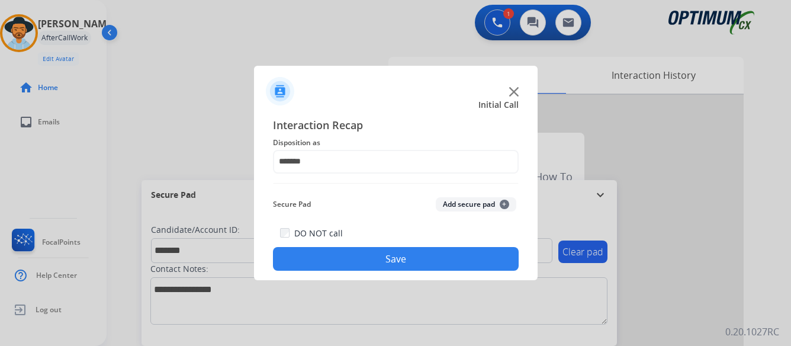 This screenshot has height=346, width=791. I want to click on img: contactIcon, so click(280, 91).